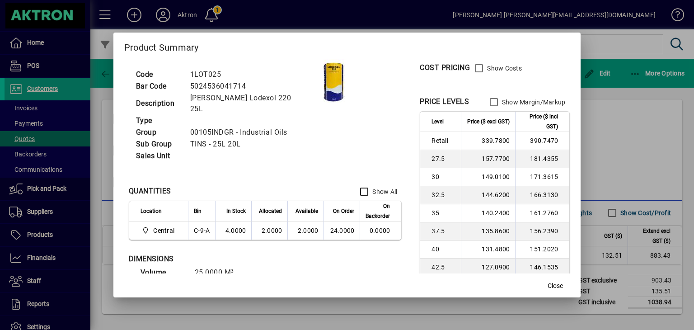  What do you see at coordinates (488, 141) in the screenshot?
I see `td: 339.7800` at bounding box center [488, 141].